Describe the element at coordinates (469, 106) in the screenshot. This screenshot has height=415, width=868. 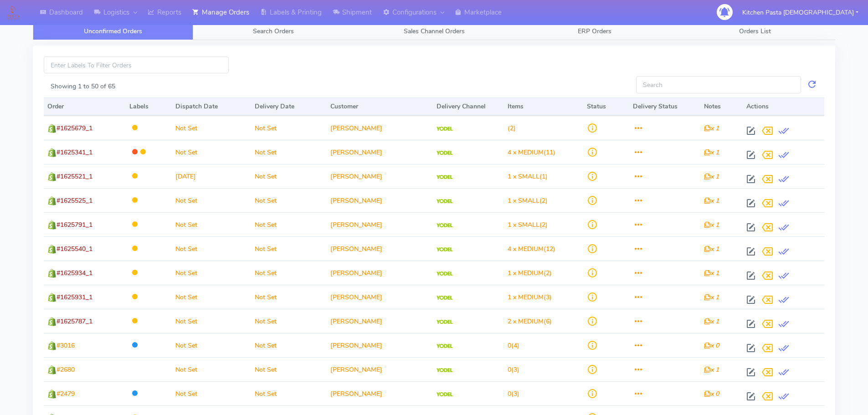
I see `th: Delivery Channel` at that location.